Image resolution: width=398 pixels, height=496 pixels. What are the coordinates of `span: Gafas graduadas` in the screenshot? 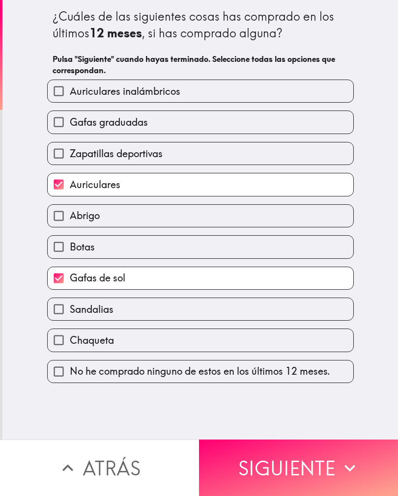 It's located at (109, 122).